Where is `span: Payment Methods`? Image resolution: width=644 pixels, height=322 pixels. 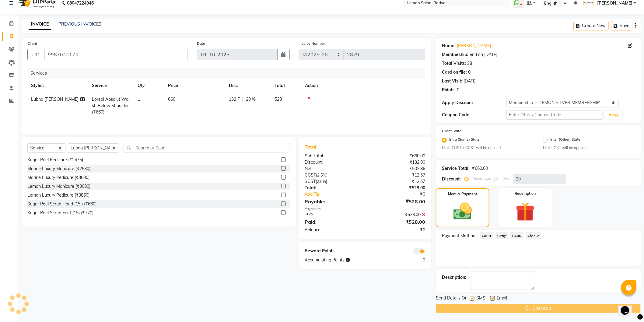
span: Payment Methods is located at coordinates (460, 236).